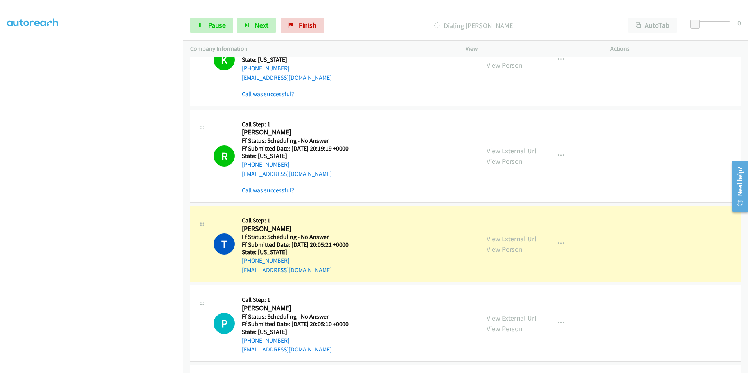  Describe the element at coordinates (302, 25) in the screenshot. I see `a: Finish` at that location.